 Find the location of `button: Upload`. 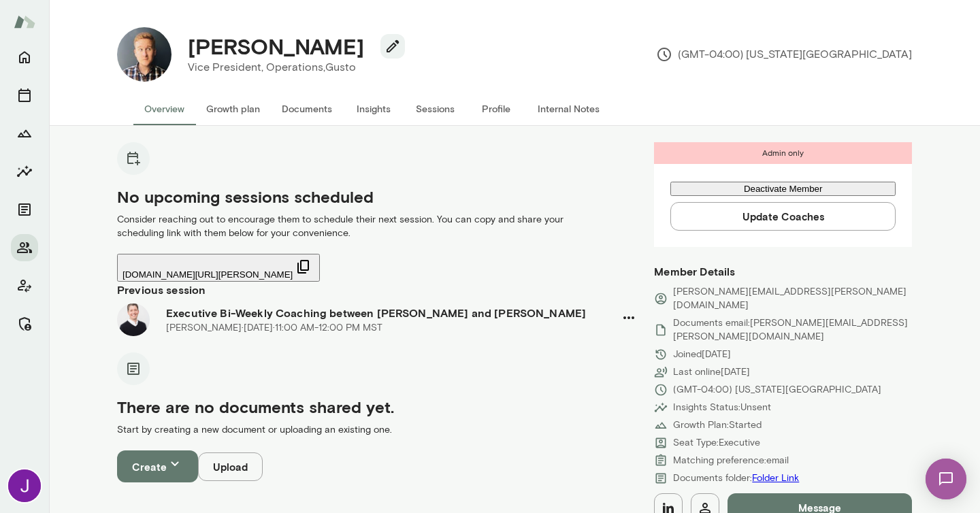

button: Upload is located at coordinates (230, 467).